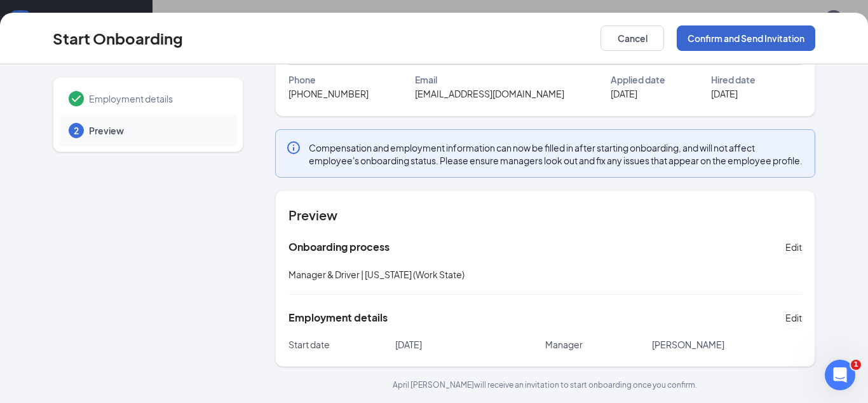 This screenshot has height=403, width=868. I want to click on button: Confirm and Send Invitation, so click(746, 38).